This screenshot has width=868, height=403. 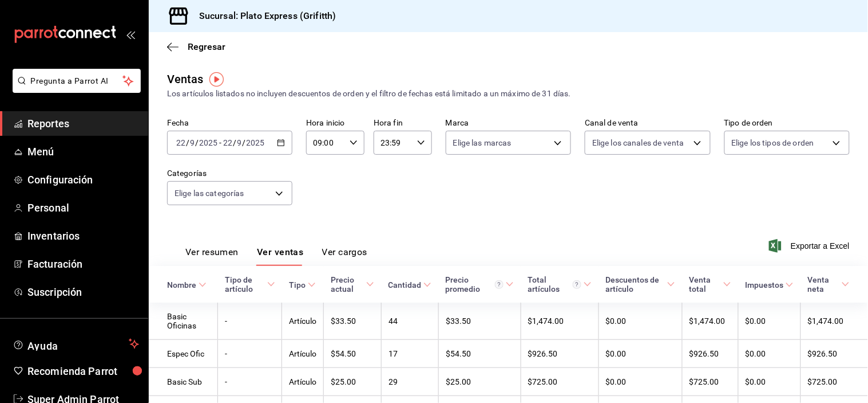 What do you see at coordinates (345, 256) in the screenshot?
I see `button: Ver cargos` at bounding box center [345, 256].